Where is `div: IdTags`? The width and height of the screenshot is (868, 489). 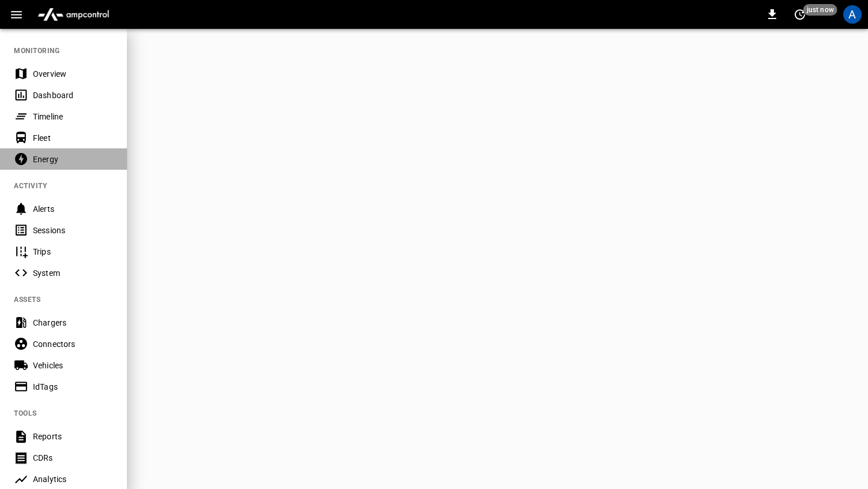 div: IdTags is located at coordinates (73, 387).